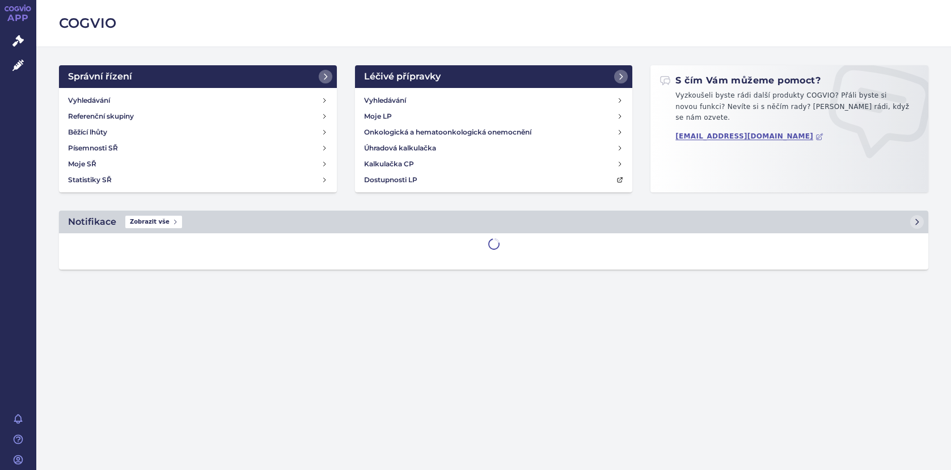  Describe the element at coordinates (494, 148) in the screenshot. I see `a: Úhradová kalkulačka` at that location.